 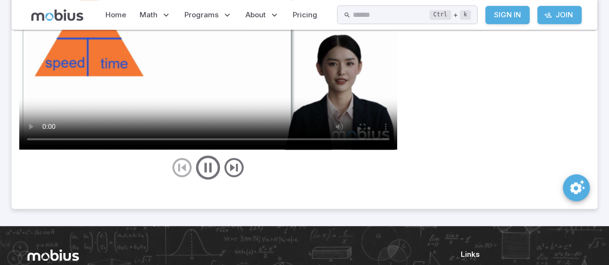 I want to click on kbd: k, so click(x=465, y=15).